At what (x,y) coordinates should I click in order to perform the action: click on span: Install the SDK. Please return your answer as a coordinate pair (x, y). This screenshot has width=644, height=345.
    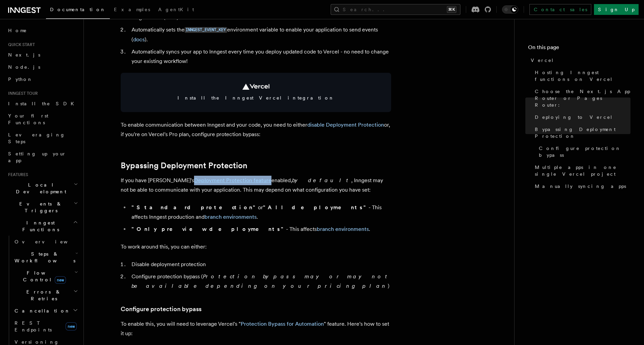
    Looking at the image, I should click on (43, 104).